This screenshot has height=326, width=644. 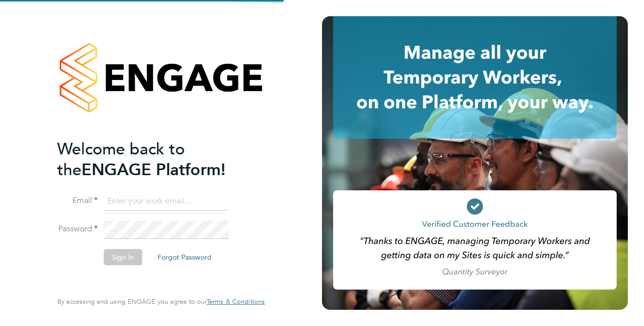 I want to click on a: Terms & Conditions, so click(x=236, y=302).